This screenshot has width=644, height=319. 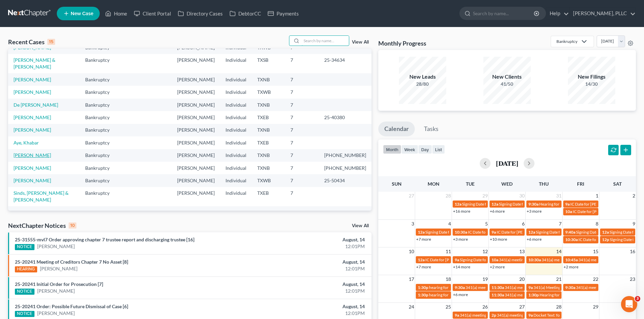 I want to click on span: hearing for, so click(x=439, y=295).